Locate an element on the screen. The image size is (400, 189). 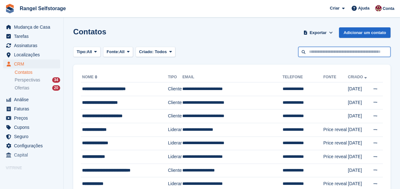
span: Portal de reservas is located at coordinates (33, 177).